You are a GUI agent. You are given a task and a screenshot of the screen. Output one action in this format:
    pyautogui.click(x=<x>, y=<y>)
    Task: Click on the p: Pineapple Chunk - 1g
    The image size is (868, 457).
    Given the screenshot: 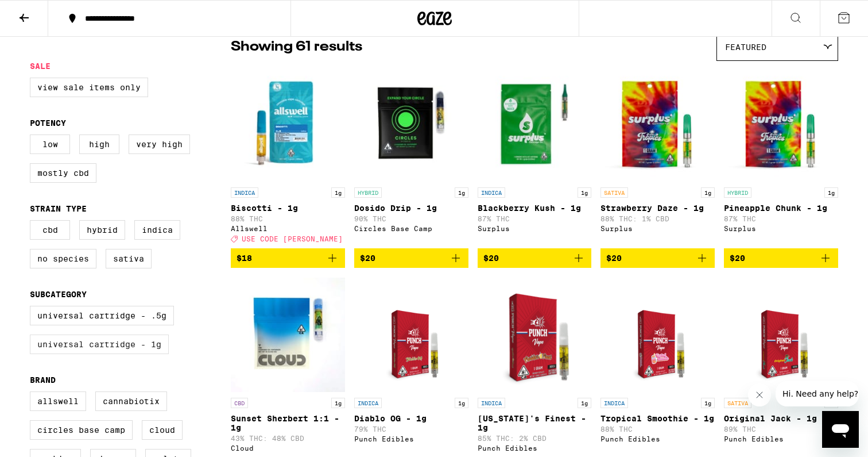 What is the action you would take?
    pyautogui.click(x=781, y=208)
    